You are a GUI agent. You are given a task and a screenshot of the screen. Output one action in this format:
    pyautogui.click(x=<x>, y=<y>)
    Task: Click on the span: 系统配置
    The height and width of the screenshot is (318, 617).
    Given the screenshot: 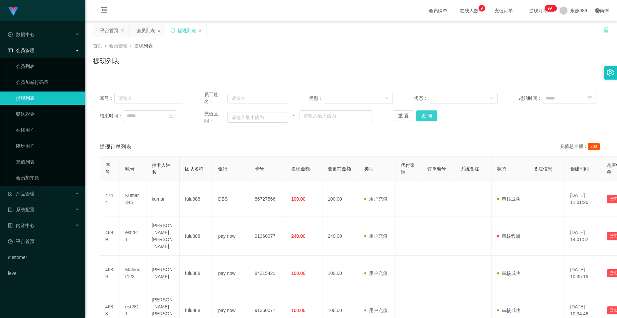 What is the action you would take?
    pyautogui.click(x=21, y=210)
    